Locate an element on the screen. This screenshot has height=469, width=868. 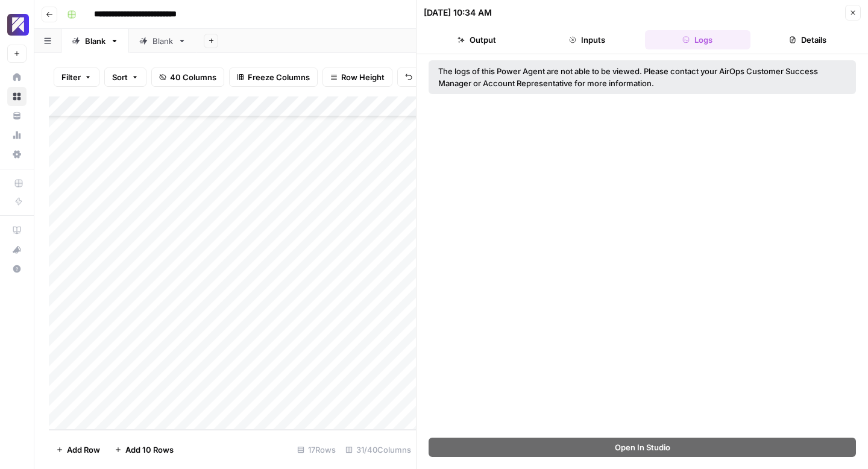
img: Overjet - Test Logo is located at coordinates (18, 25).